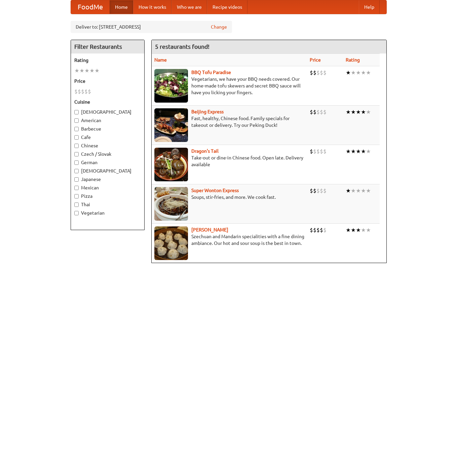 The width and height of the screenshot is (457, 476). Describe the element at coordinates (107, 146) in the screenshot. I see `label: Chinese` at that location.